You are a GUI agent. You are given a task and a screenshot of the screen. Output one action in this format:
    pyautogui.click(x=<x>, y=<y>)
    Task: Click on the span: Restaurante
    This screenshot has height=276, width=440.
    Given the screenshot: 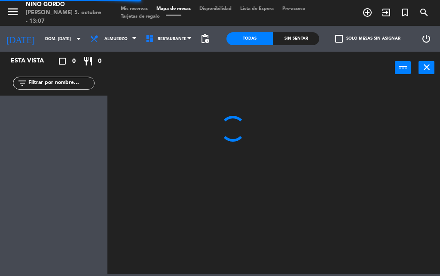 What is the action you would take?
    pyautogui.click(x=172, y=39)
    